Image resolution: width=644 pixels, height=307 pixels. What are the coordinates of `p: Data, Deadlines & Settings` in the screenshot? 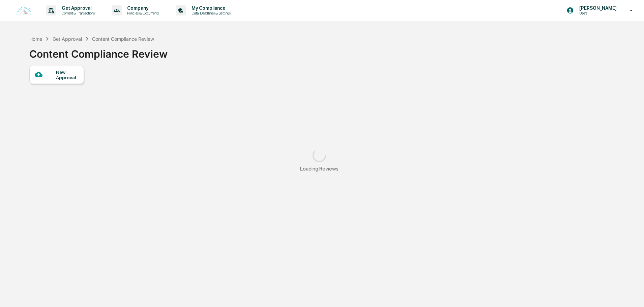 It's located at (210, 13).